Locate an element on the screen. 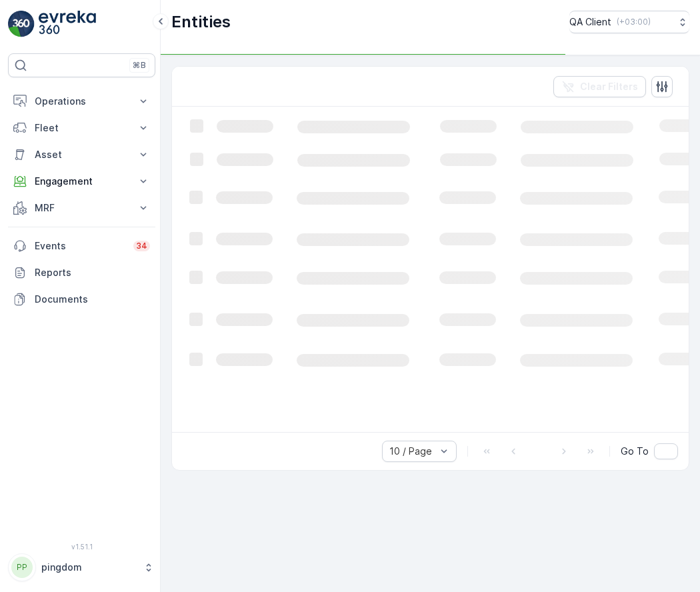 This screenshot has width=700, height=592. p: Events is located at coordinates (80, 246).